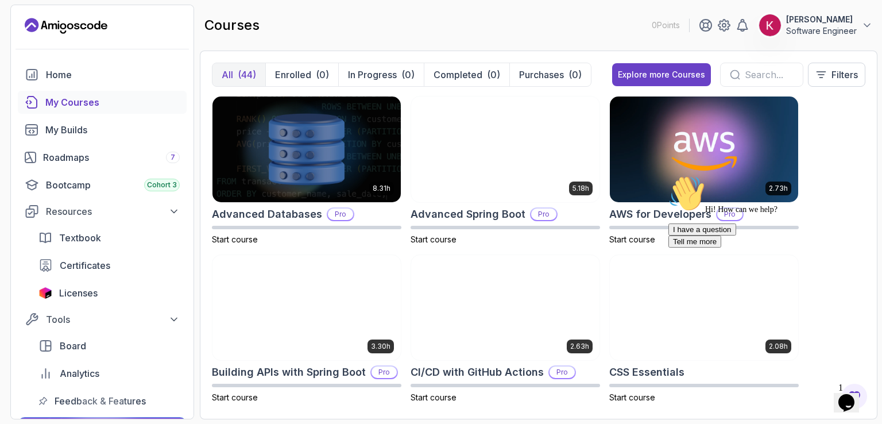 The image size is (882, 424). What do you see at coordinates (23, 23) in the screenshot?
I see `img: :wave:` at bounding box center [23, 23].